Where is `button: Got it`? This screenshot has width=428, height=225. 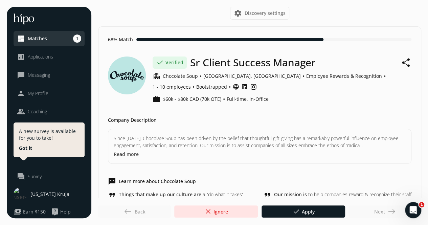 button: Got it is located at coordinates (25, 148).